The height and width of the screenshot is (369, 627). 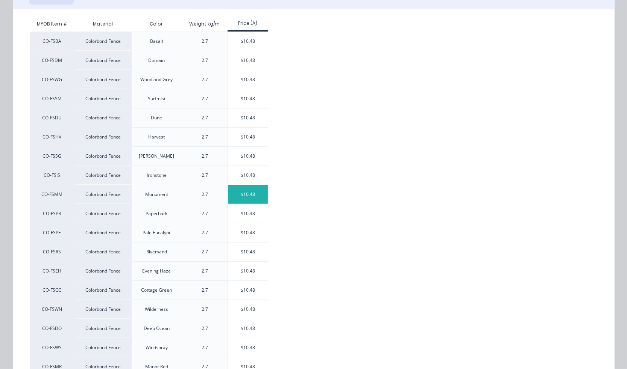 I want to click on div: Harvest, so click(x=156, y=137).